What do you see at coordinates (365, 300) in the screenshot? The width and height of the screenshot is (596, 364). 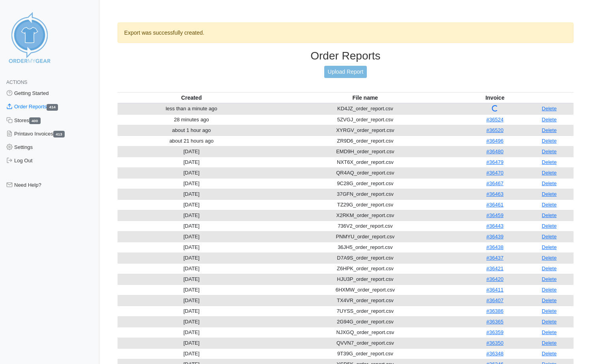 I see `td: TX4VR_order_report.csv` at bounding box center [365, 300].